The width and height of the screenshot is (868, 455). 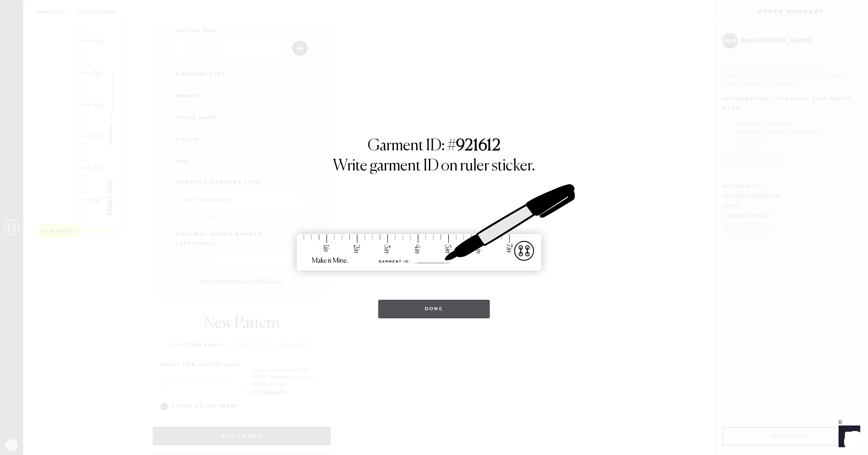 I want to click on h1: Write garment ID on ruler sticker., so click(x=434, y=166).